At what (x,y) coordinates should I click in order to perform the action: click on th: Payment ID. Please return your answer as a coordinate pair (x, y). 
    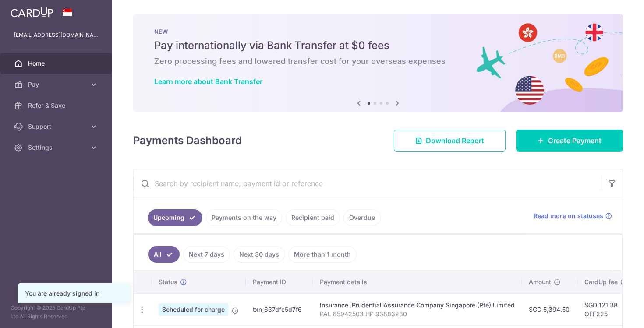
    Looking at the image, I should click on (279, 282).